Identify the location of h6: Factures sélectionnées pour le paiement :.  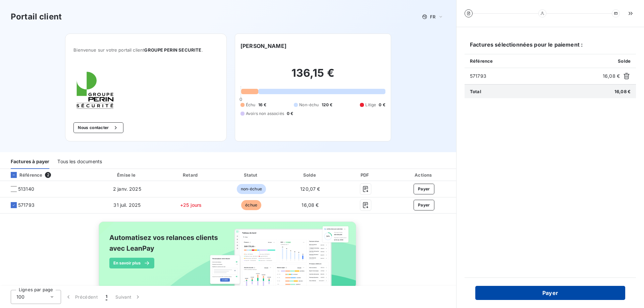
(550, 47).